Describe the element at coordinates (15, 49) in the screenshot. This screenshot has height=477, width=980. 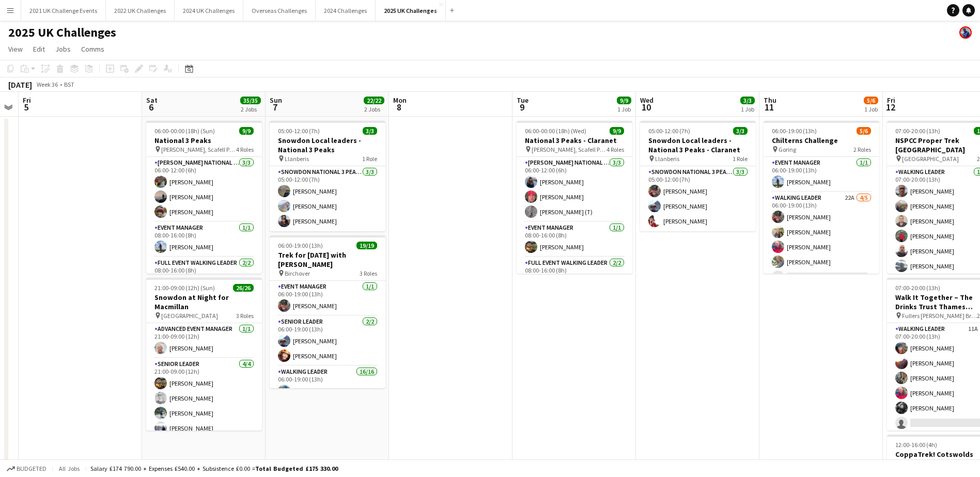
I see `span: View` at that location.